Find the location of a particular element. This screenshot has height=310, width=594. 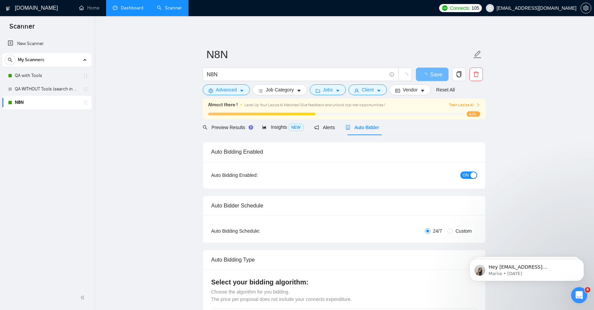

span: Connects: is located at coordinates (460, 8).